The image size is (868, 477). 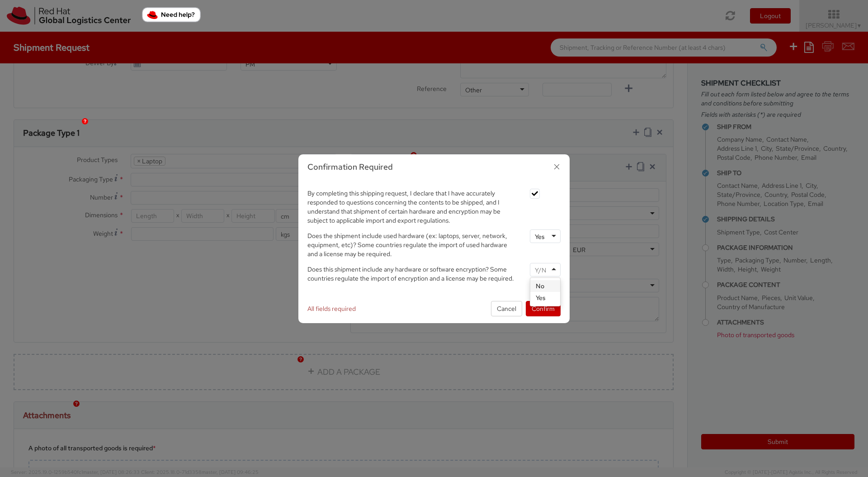 What do you see at coordinates (434, 167) in the screenshot?
I see `h3: Confirmation Required` at bounding box center [434, 167].